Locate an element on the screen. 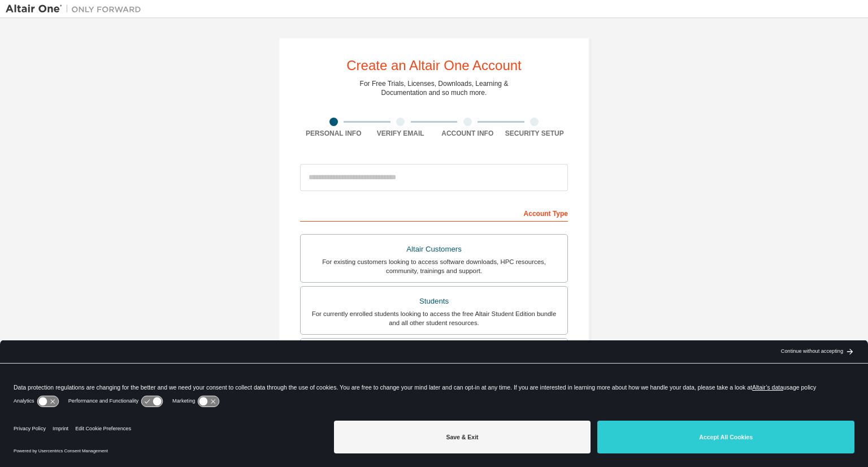  div: For currently enrolled students looking to access the free Altair Student Edition bundle and all ... is located at coordinates (434, 318).